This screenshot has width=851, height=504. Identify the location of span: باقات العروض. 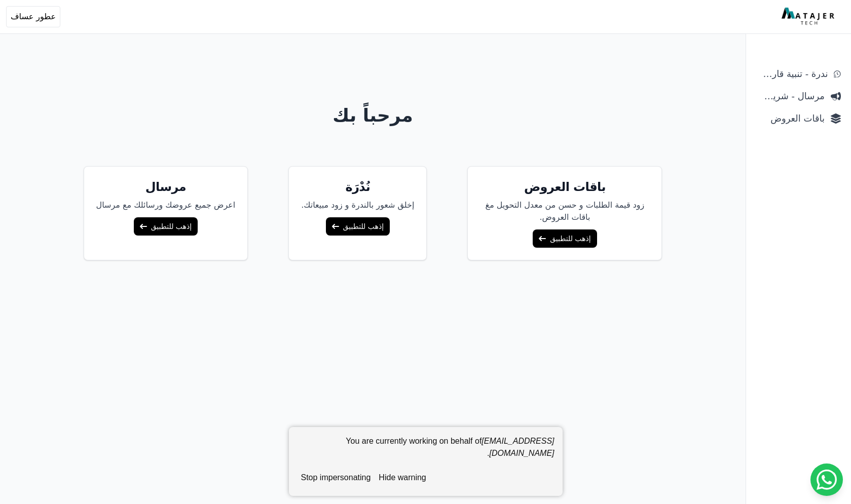
(790, 119).